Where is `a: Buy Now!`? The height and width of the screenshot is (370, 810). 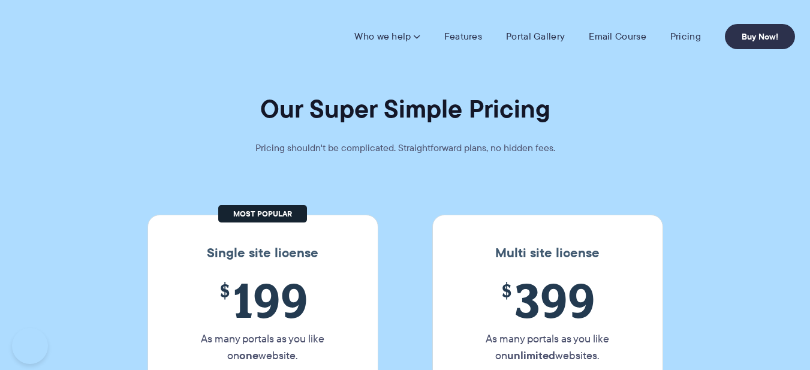
a: Buy Now! is located at coordinates (760, 37).